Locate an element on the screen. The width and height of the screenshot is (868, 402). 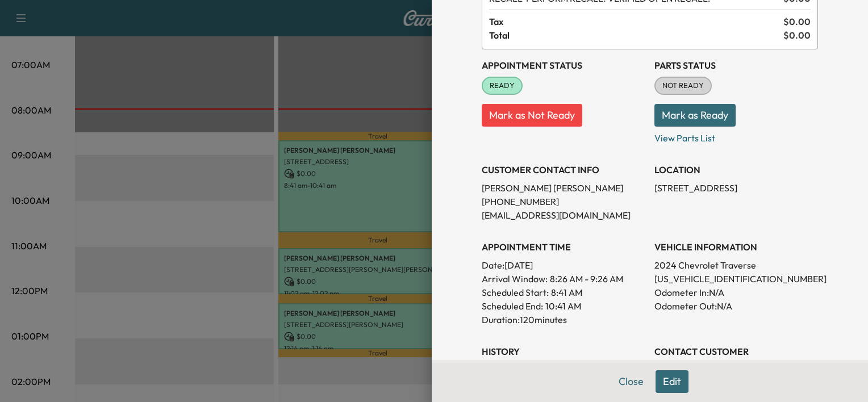
p: Scheduled Start: is located at coordinates (515, 292).